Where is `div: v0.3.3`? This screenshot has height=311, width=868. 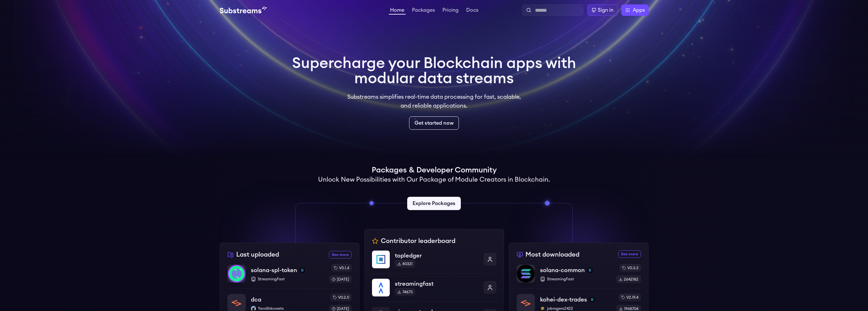
div: v0.3.3 is located at coordinates (630, 268).